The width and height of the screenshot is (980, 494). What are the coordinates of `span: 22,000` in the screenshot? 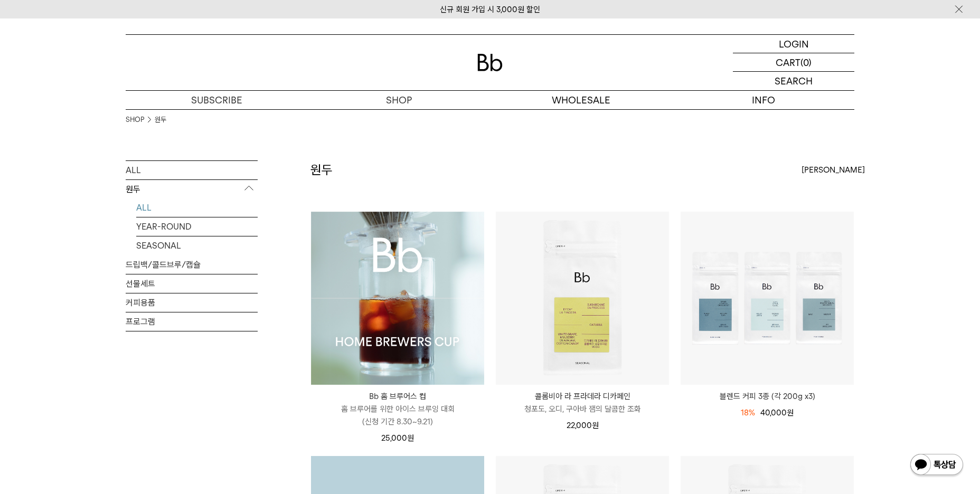 It's located at (582, 426).